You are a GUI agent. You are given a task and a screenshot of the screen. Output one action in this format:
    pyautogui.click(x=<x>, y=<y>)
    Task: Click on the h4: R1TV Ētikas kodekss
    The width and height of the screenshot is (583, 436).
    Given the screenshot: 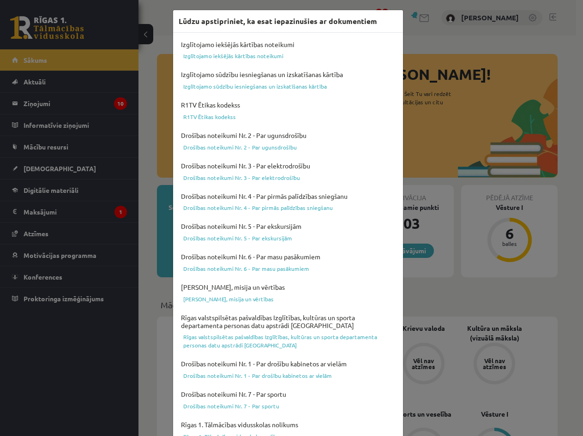 What is the action you would take?
    pyautogui.click(x=288, y=105)
    